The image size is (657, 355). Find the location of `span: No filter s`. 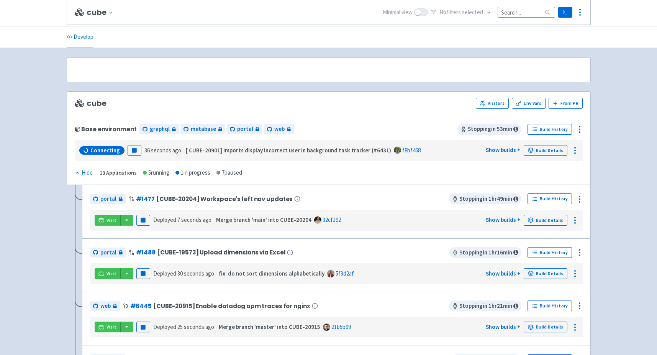

span: No filter s is located at coordinates (462, 12).